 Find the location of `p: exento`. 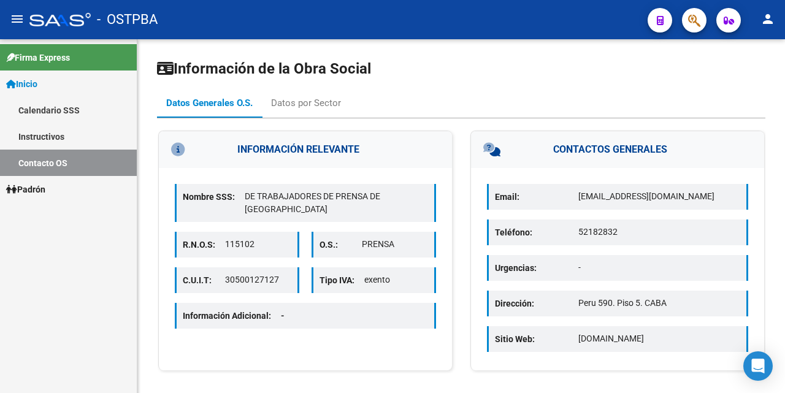

p: exento is located at coordinates (396, 279).